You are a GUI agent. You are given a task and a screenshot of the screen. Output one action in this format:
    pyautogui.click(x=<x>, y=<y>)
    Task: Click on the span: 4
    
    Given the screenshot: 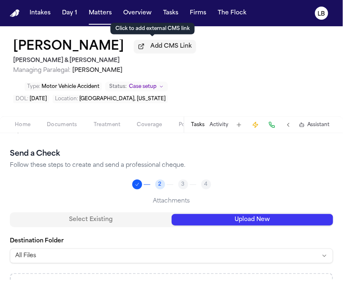 What is the action you would take?
    pyautogui.click(x=206, y=184)
    